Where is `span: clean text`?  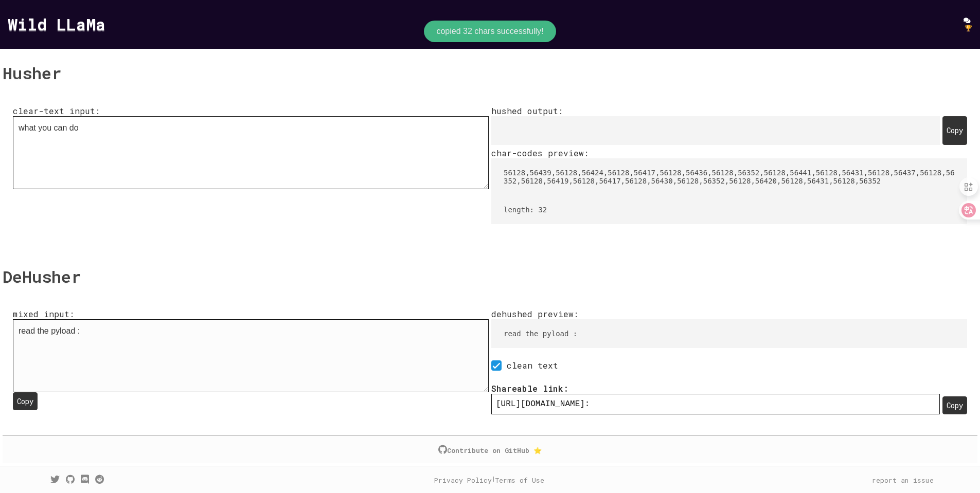
span: clean text is located at coordinates (530, 366).